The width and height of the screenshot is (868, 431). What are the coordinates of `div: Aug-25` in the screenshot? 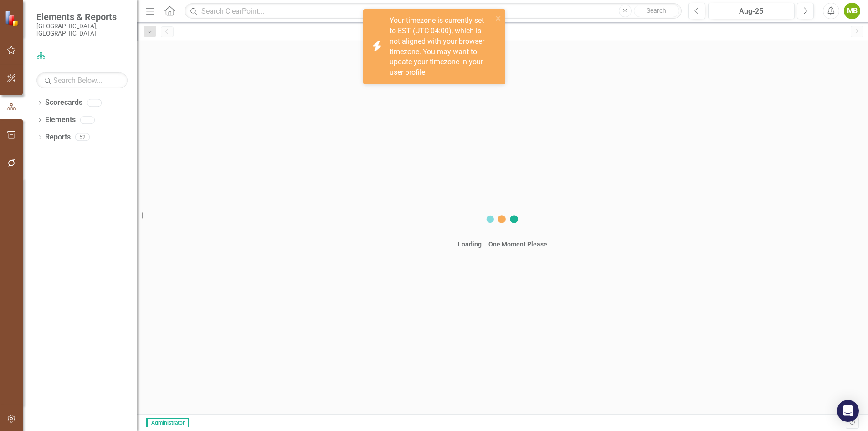 It's located at (751, 11).